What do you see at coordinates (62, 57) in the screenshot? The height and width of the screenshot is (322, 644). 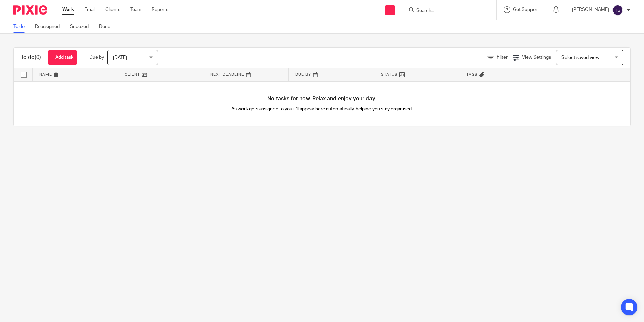 I see `a: + Add task` at bounding box center [62, 57].